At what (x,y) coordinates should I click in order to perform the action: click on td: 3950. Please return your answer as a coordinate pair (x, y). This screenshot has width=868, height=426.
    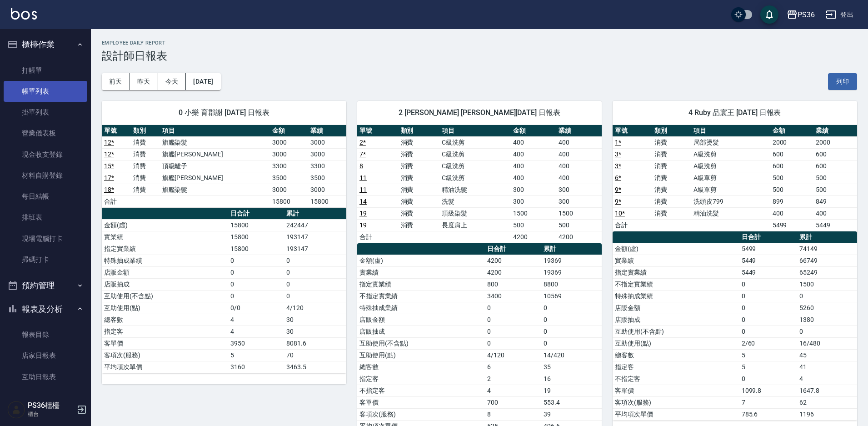
    Looking at the image, I should click on (256, 343).